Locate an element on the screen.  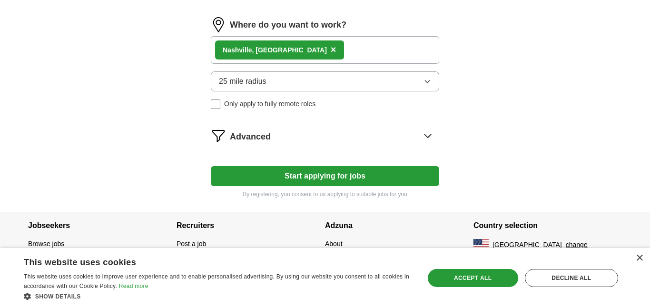
button: 25 mile radius is located at coordinates (325, 81).